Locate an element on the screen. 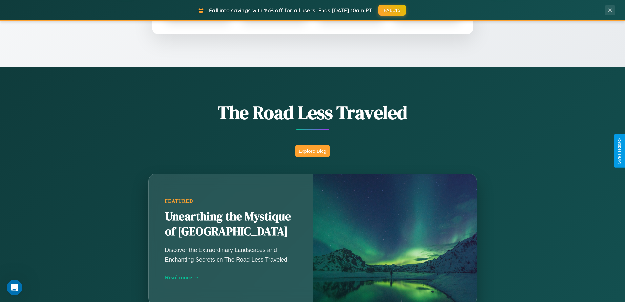 The height and width of the screenshot is (302, 625). button: FALL15 is located at coordinates (392, 10).